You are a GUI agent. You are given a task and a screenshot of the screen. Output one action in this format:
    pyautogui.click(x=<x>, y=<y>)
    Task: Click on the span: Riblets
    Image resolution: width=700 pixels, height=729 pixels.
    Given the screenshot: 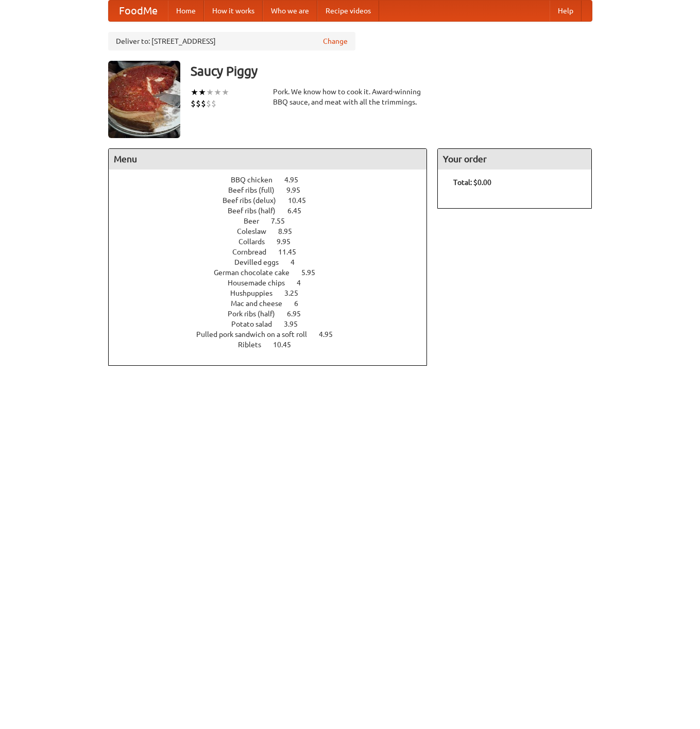 What is the action you would take?
    pyautogui.click(x=254, y=344)
    